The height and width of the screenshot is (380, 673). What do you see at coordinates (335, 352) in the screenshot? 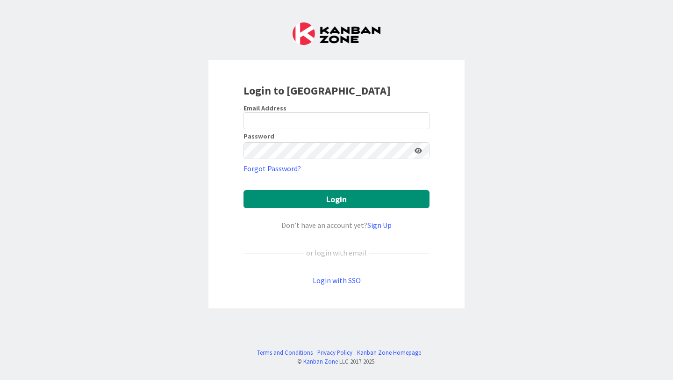
I see `a: Privacy Policy` at bounding box center [335, 352].